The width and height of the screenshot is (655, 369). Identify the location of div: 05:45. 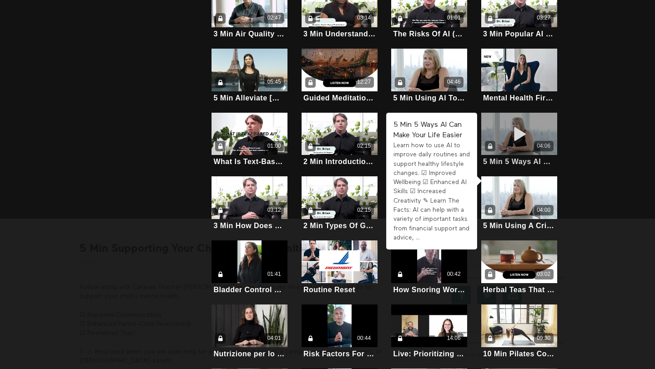
(274, 82).